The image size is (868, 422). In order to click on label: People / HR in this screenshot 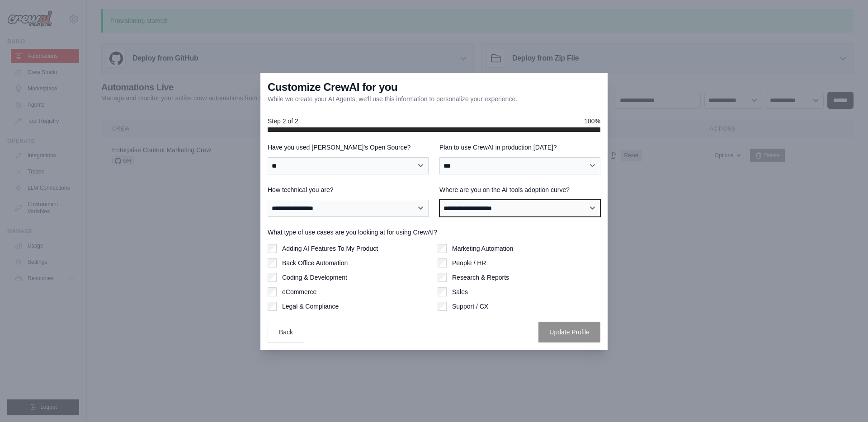, I will do `click(469, 263)`.